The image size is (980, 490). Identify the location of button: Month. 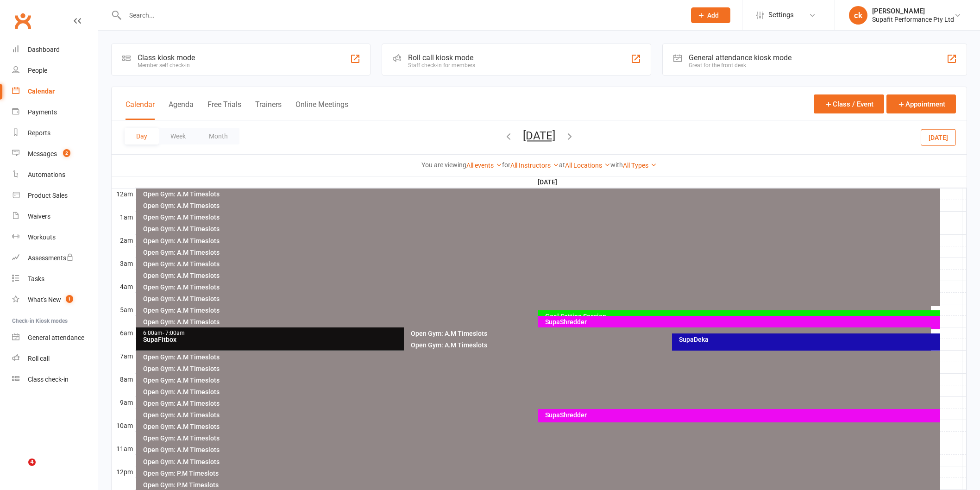
(218, 137).